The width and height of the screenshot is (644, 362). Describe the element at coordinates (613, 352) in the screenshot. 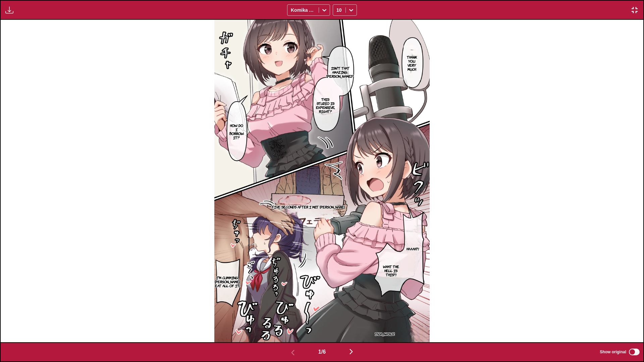

I see `span: Show original` at that location.